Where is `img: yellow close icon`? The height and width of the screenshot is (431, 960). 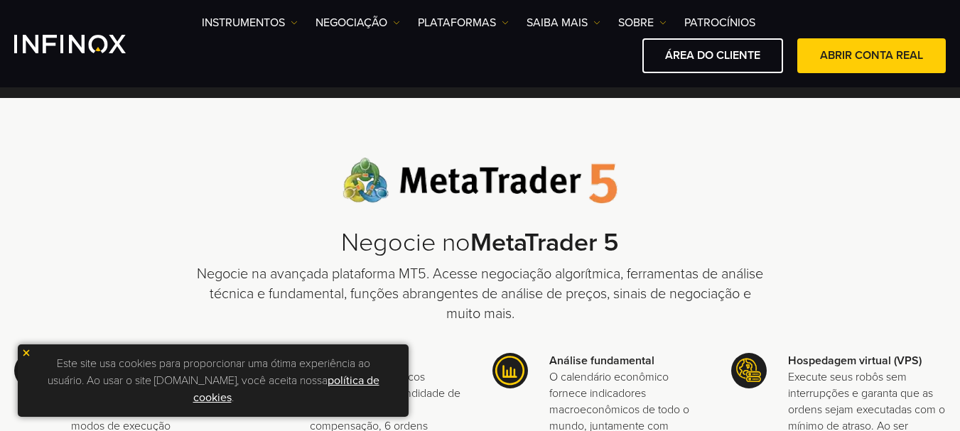 img: yellow close icon is located at coordinates (26, 353).